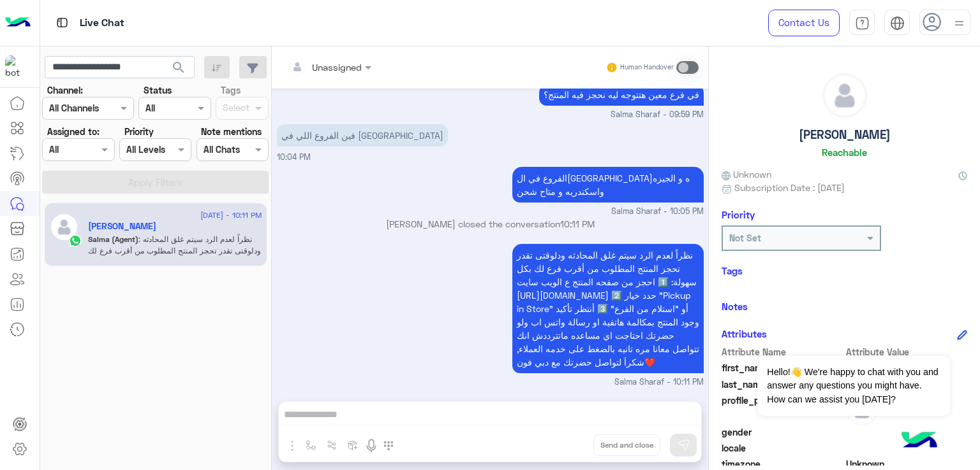  Describe the element at coordinates (74, 131) in the screenshot. I see `label: Assigned to:` at that location.